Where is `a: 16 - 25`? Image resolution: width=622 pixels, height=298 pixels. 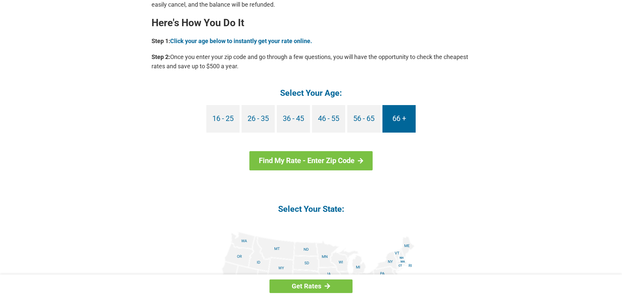 a: 16 - 25 is located at coordinates (223, 119).